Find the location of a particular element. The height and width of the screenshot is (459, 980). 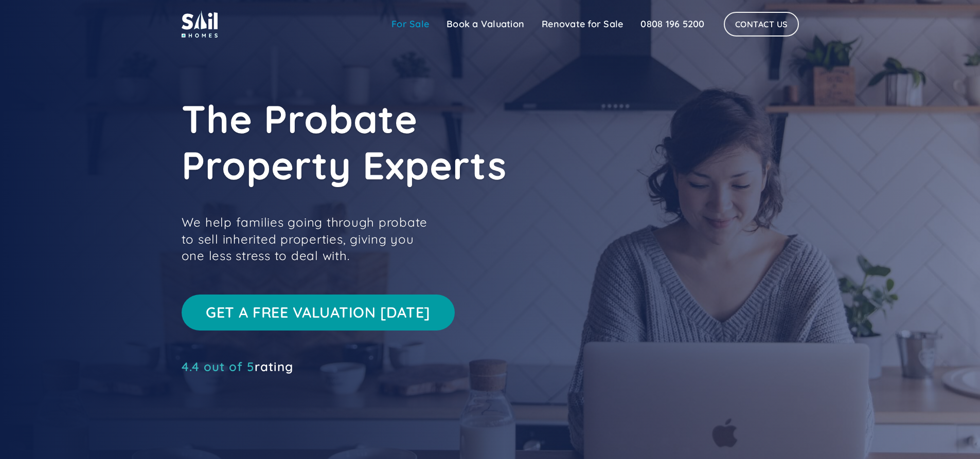

a: Contact Us is located at coordinates (762, 24).